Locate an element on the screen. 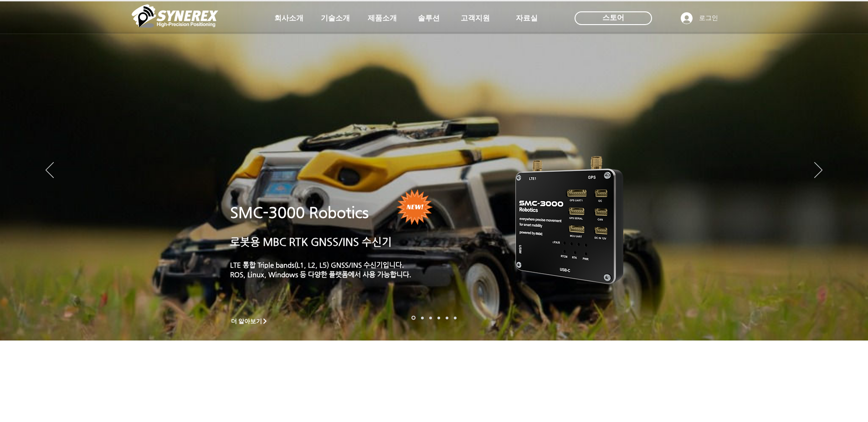 The height and width of the screenshot is (422, 868). a: SMC-3000 Robotics is located at coordinates (299, 213).